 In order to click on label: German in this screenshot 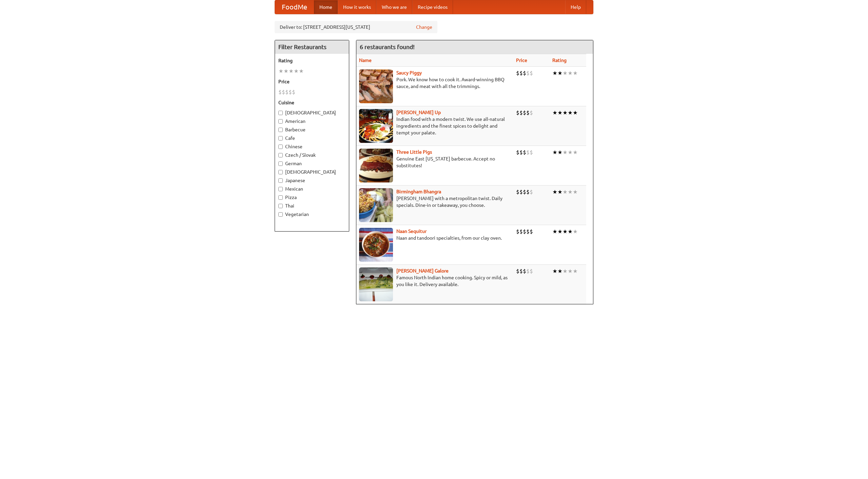, I will do `click(312, 163)`.